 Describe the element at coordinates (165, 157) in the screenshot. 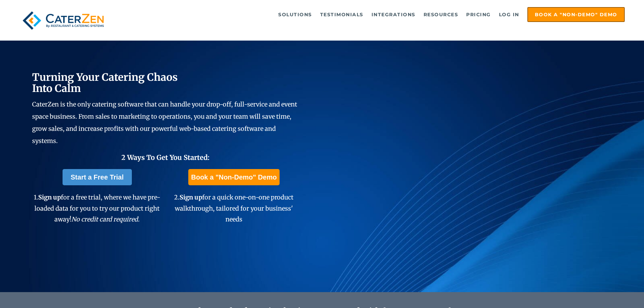

I see `span: 2 Ways To Get You Started:` at that location.